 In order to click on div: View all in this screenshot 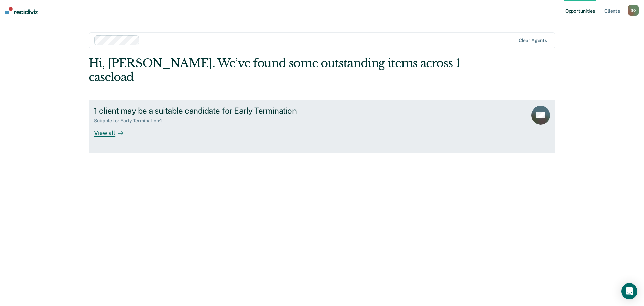, I will do `click(113, 130)`.